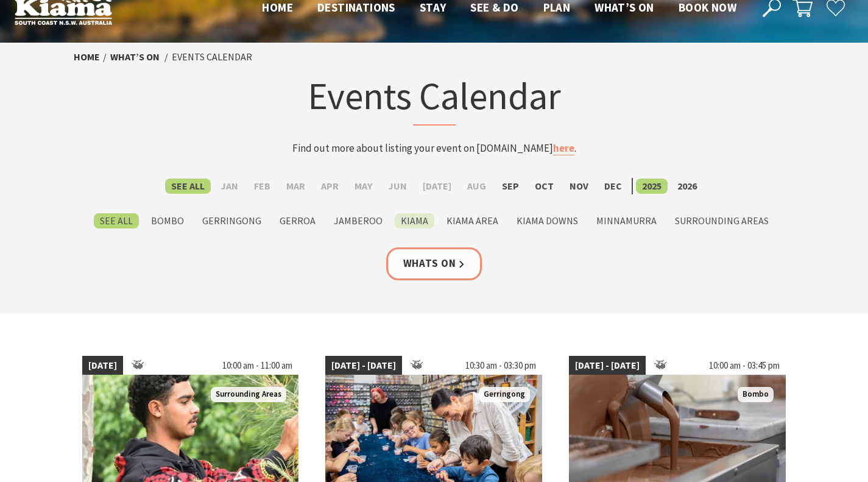 Image resolution: width=868 pixels, height=482 pixels. What do you see at coordinates (397, 186) in the screenshot?
I see `label: Jun` at bounding box center [397, 186].